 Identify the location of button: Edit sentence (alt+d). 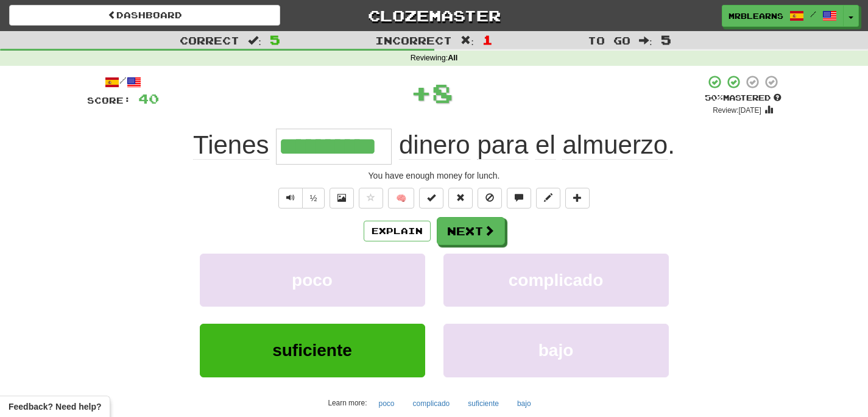
(548, 198).